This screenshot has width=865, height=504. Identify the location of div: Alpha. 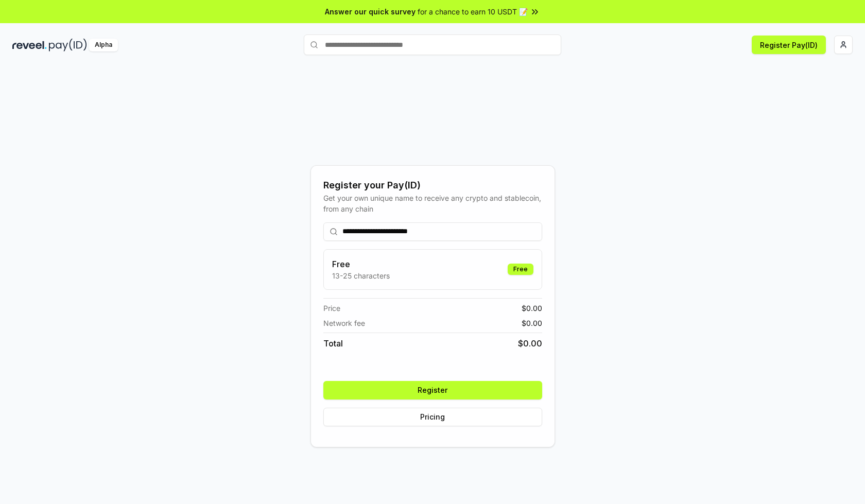
(104, 45).